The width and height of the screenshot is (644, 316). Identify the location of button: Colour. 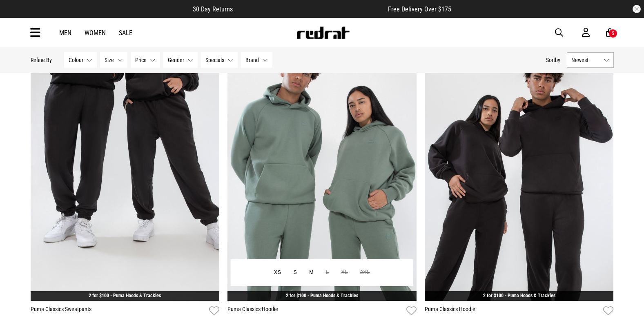
(80, 60).